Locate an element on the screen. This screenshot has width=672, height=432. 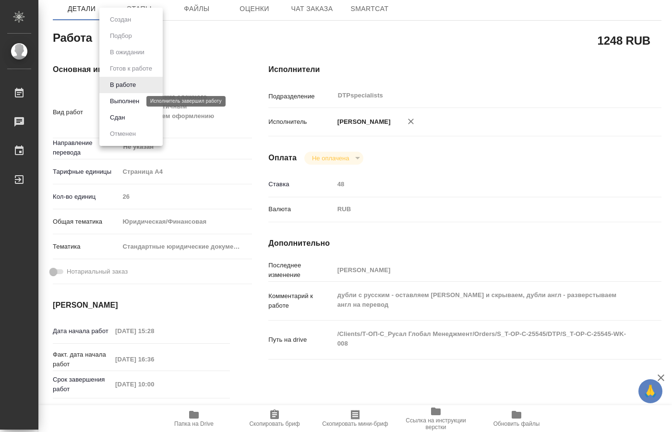
button: Готов к работе is located at coordinates (131, 69).